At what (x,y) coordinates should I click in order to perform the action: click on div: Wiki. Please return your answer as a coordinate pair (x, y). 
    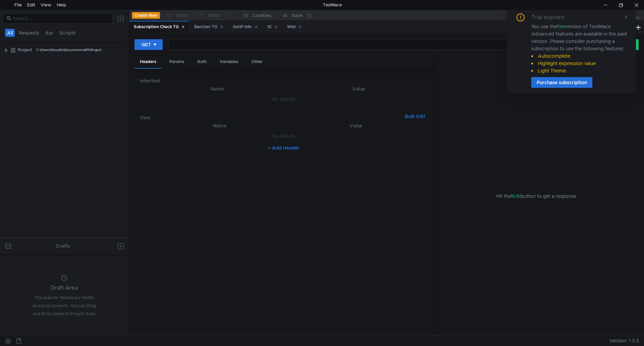
    Looking at the image, I should click on (294, 27).